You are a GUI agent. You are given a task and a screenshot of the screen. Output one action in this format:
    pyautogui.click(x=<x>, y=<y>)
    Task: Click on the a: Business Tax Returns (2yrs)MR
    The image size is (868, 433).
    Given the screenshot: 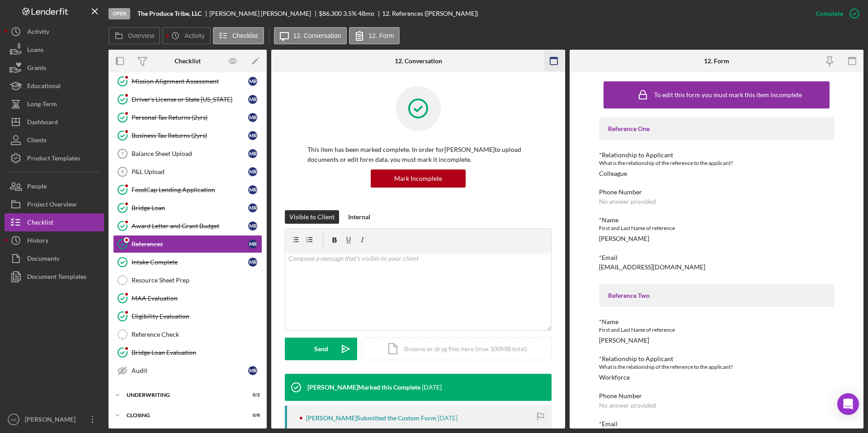 What is the action you would take?
    pyautogui.click(x=188, y=136)
    